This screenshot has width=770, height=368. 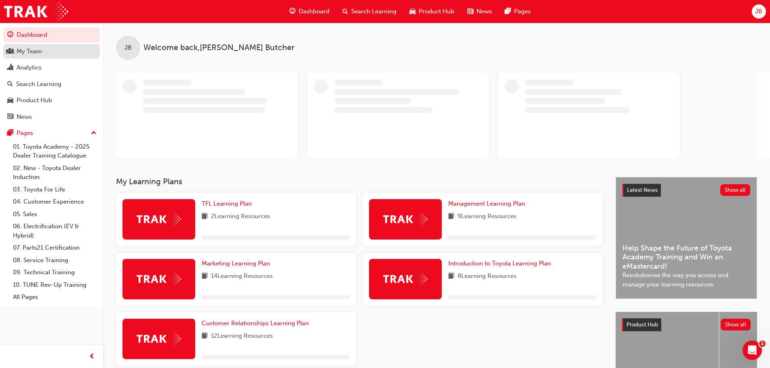 I want to click on span: Pages, so click(x=522, y=11).